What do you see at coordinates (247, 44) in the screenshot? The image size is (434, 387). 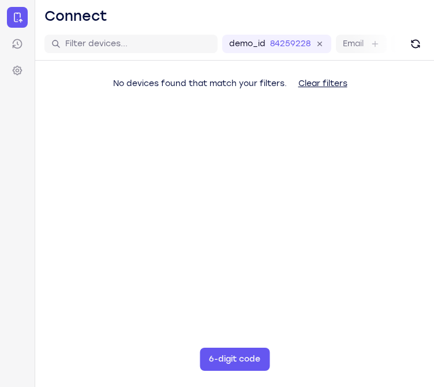 I see `label: demo_id` at bounding box center [247, 44].